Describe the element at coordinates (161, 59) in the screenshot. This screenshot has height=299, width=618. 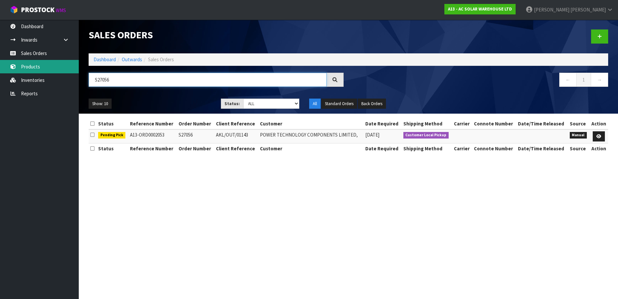
I see `span: Sales Orders` at that location.